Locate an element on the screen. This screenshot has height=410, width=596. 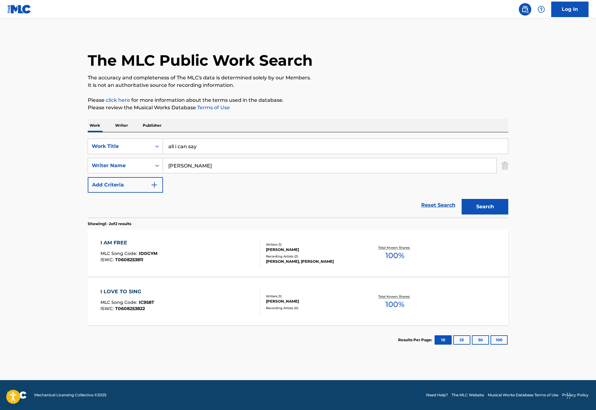
button: 25 is located at coordinates (462, 340).